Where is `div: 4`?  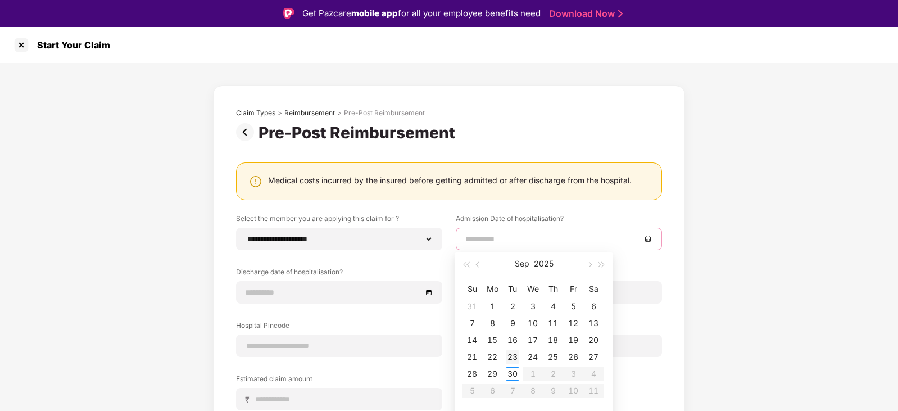
div: 4 is located at coordinates (553, 306).